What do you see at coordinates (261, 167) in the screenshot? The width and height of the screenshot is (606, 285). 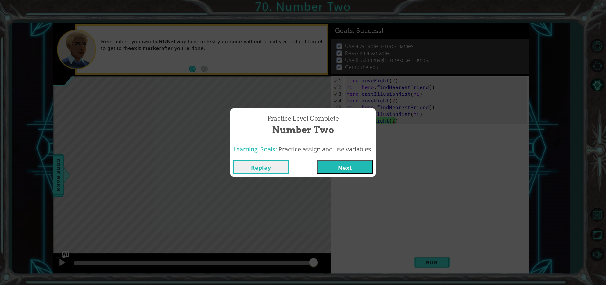 I see `button: Replay` at bounding box center [261, 167].